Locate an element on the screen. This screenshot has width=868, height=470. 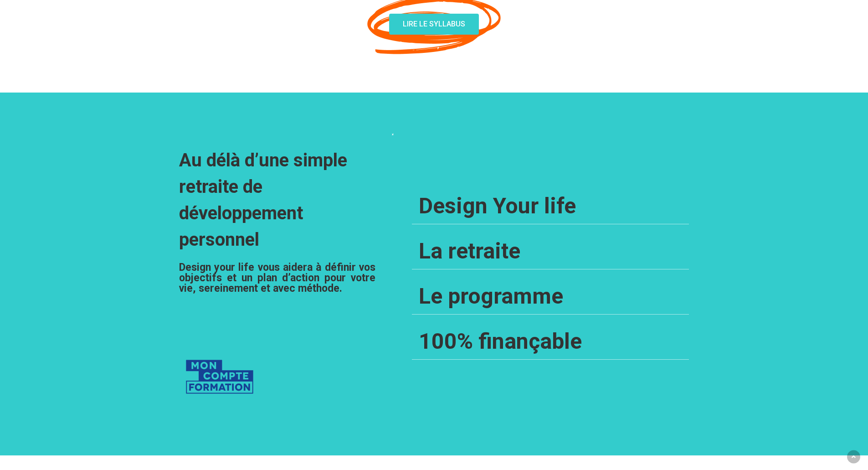
p: Design your life vous aidera à définir vos objectifs et un plan d’action pour votre vie, sereinem... is located at coordinates (278, 278).